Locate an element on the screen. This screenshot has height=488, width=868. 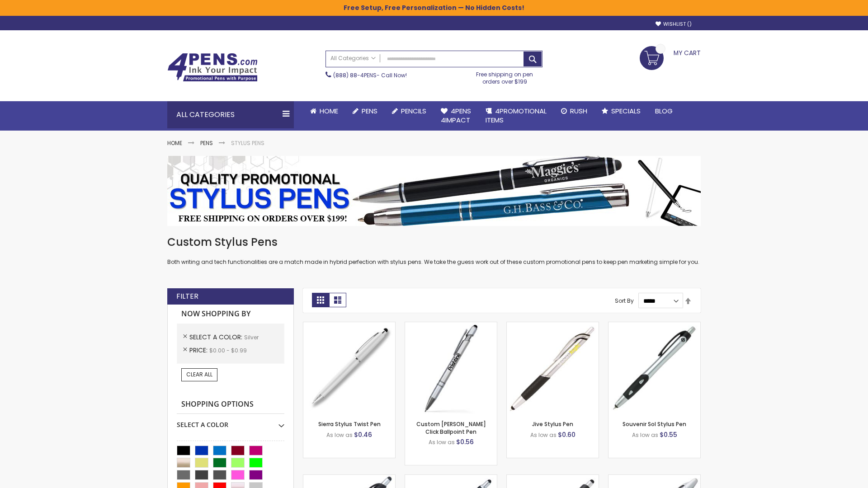
strong: Filter is located at coordinates (187, 296).